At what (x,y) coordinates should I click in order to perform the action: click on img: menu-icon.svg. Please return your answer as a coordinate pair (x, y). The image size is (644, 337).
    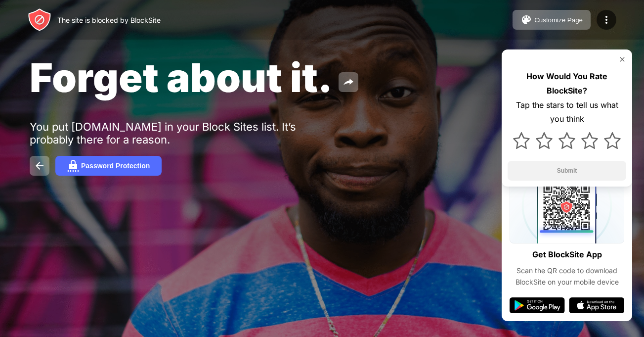
    Looking at the image, I should click on (606, 19).